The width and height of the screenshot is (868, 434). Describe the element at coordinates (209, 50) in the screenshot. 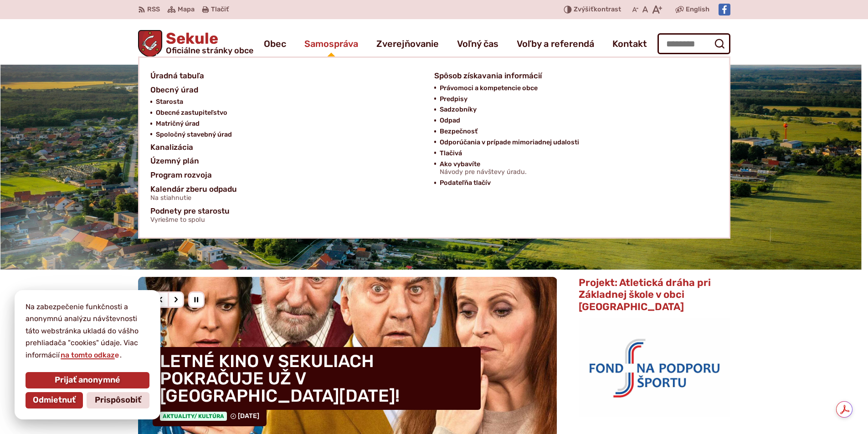

I see `span: Oficiálne stránky obce` at that location.